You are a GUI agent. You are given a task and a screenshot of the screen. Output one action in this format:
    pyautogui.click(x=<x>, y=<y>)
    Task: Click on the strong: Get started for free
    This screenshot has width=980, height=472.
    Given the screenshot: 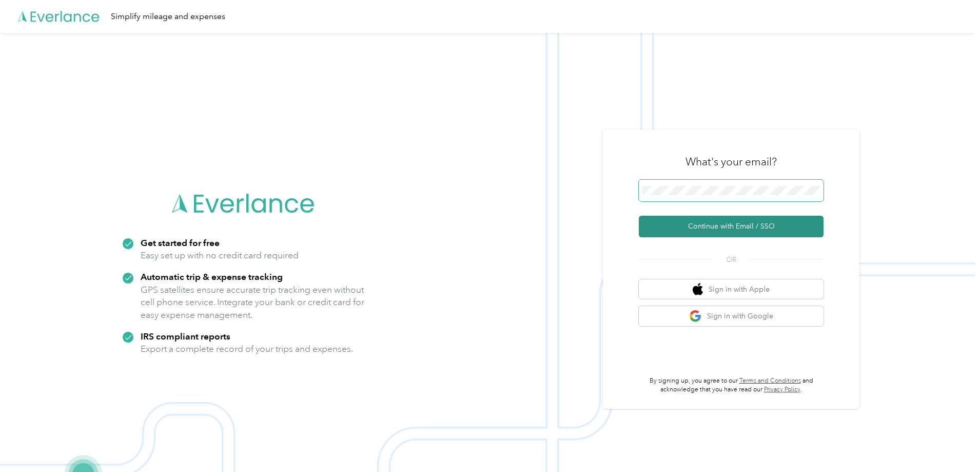 What is the action you would take?
    pyautogui.click(x=180, y=242)
    